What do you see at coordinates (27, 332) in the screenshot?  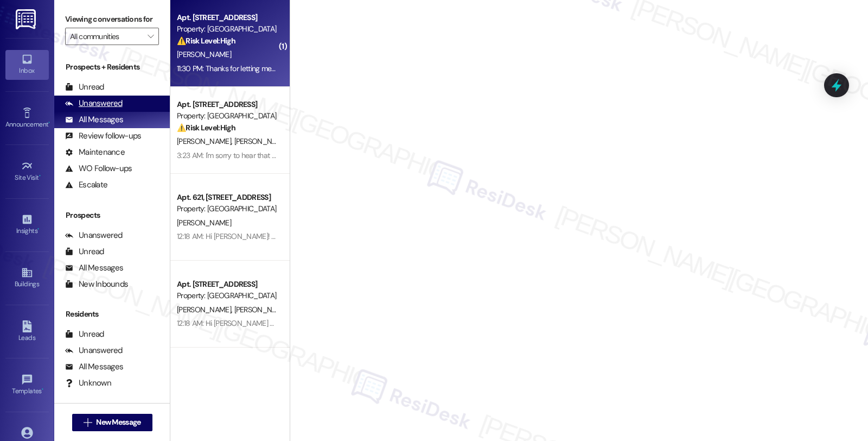 I see `a: Leads` at bounding box center [27, 332].